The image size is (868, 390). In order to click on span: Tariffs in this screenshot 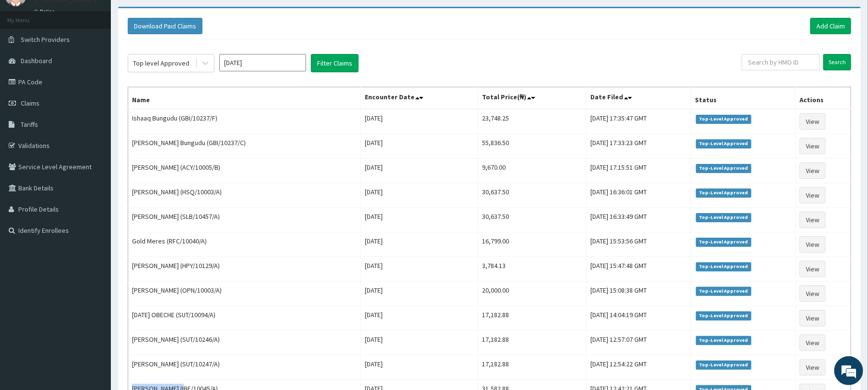, I will do `click(29, 124)`.